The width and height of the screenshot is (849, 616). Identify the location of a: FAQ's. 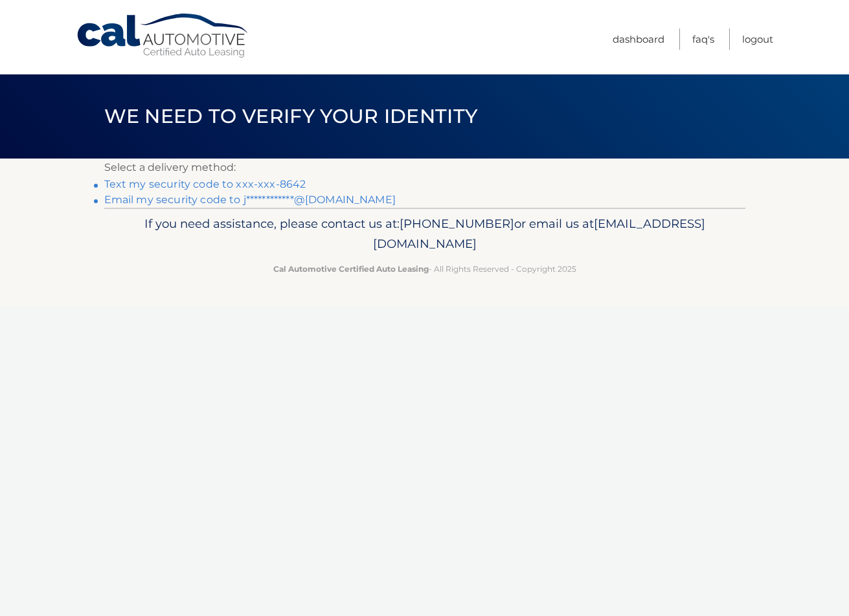
(703, 39).